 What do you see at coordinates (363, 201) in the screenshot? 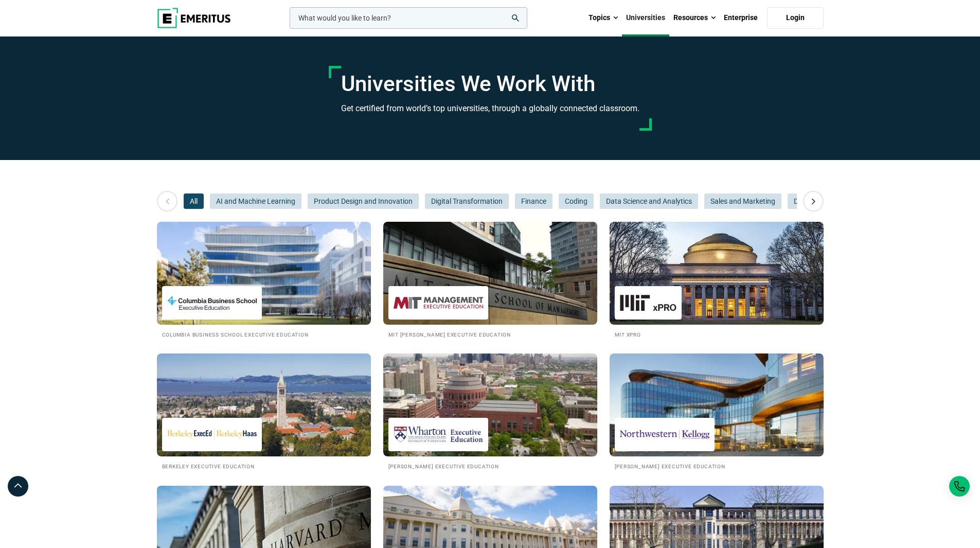
I see `button: Product Design and Innovation` at bounding box center [363, 201].